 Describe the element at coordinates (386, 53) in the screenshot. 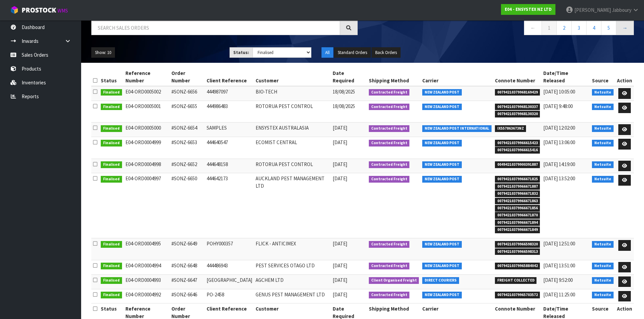

I see `button: Back Orders` at that location.